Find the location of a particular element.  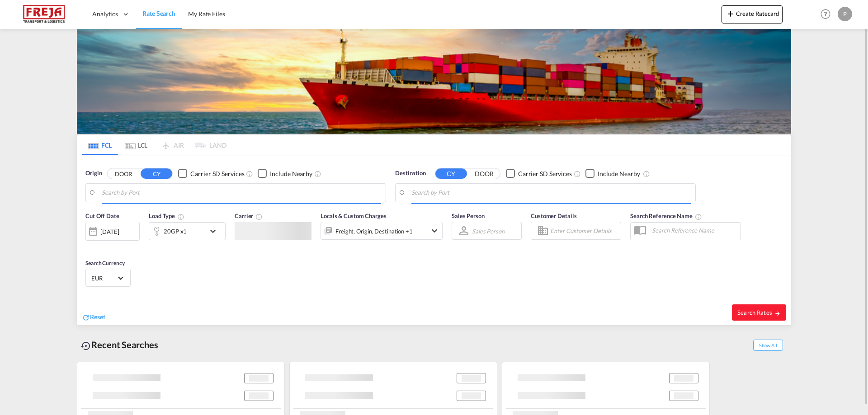

span: Locals & Custom Charges is located at coordinates (353, 216).